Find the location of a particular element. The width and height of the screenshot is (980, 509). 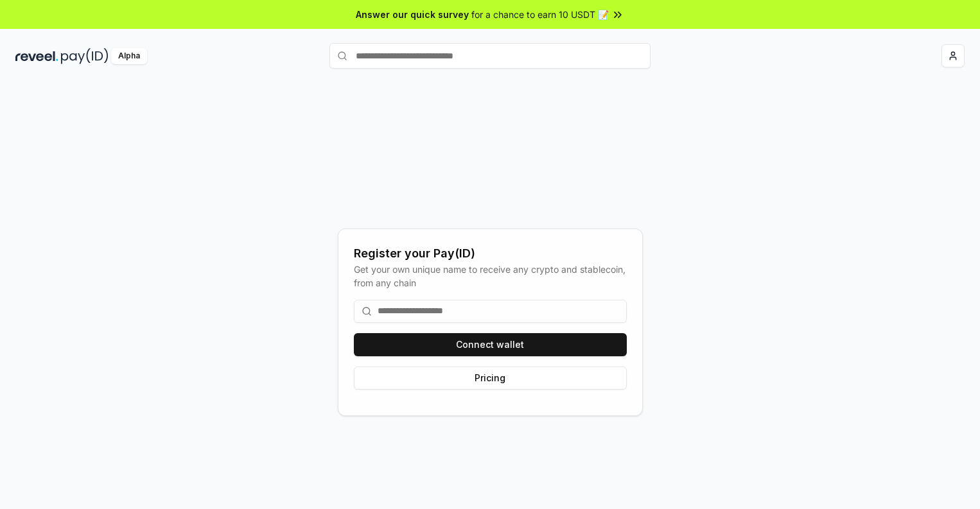

button: Connect wallet is located at coordinates (490, 345).